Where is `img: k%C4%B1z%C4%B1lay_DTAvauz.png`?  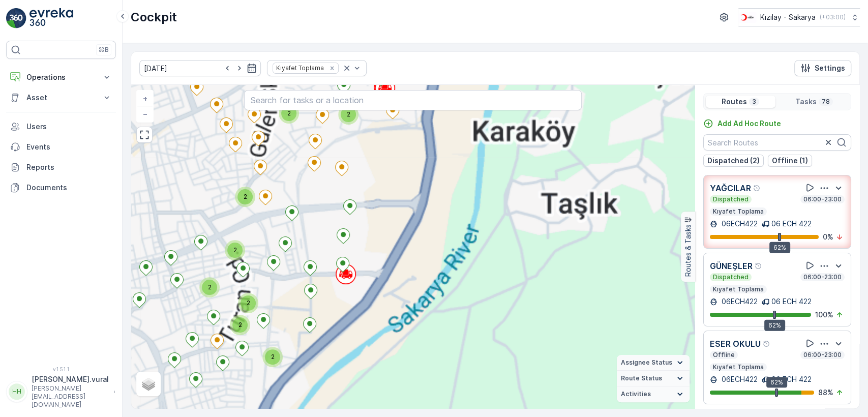
img: k%C4%B1z%C4%B1lay_DTAvauz.png is located at coordinates (746, 17).